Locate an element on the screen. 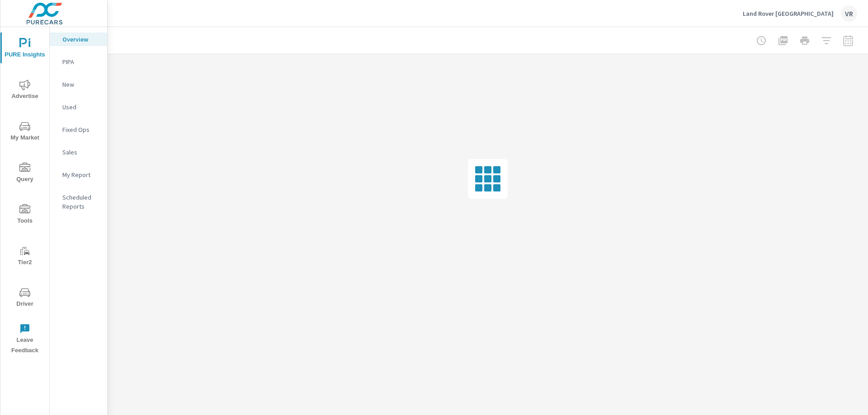 Image resolution: width=868 pixels, height=415 pixels. div: My Report is located at coordinates (78, 175).